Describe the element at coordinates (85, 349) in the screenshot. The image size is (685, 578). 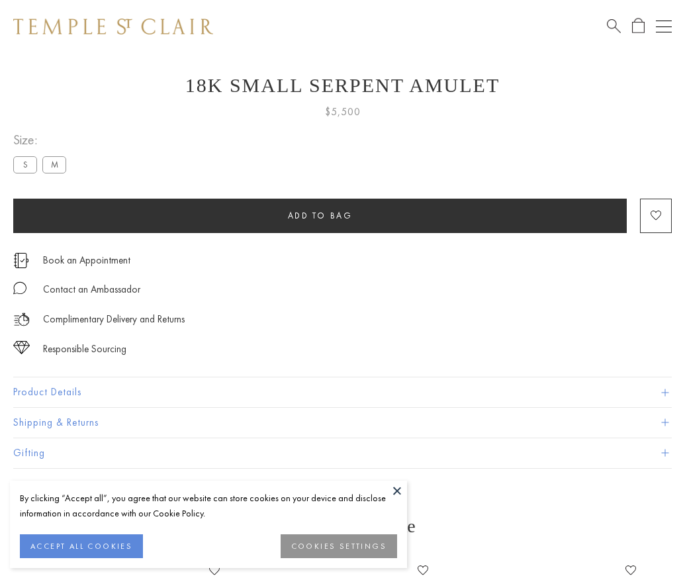
I see `div: Responsible Sourcing` at that location.